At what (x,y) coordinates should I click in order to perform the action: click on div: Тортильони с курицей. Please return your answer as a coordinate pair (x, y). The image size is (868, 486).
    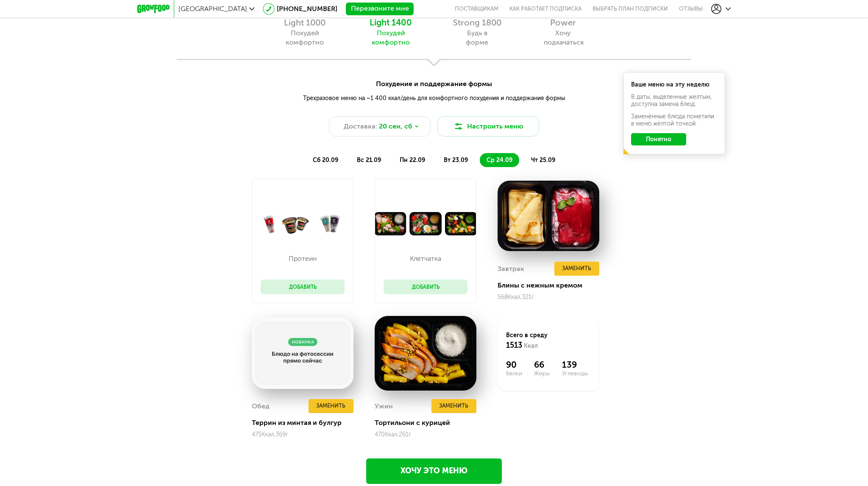
    Looking at the image, I should click on (426, 422).